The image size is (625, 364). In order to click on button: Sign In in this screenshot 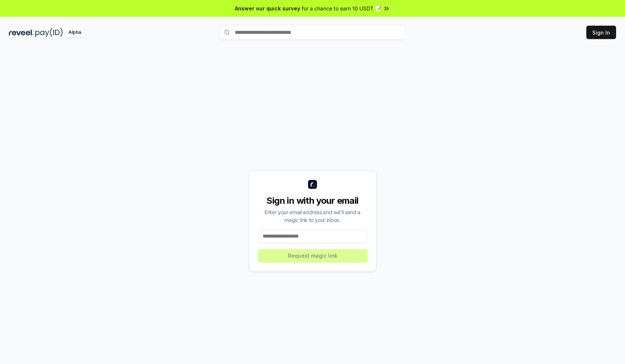, I will do `click(601, 32)`.